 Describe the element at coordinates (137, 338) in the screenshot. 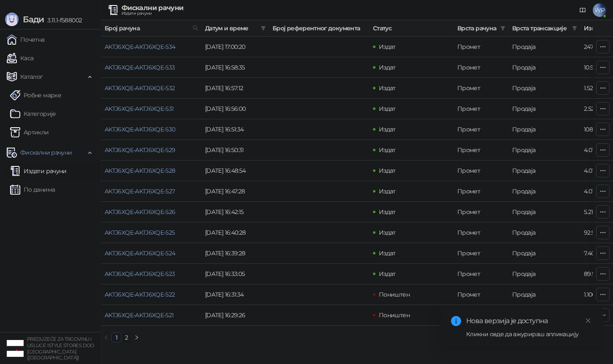

I see `button: right` at that location.